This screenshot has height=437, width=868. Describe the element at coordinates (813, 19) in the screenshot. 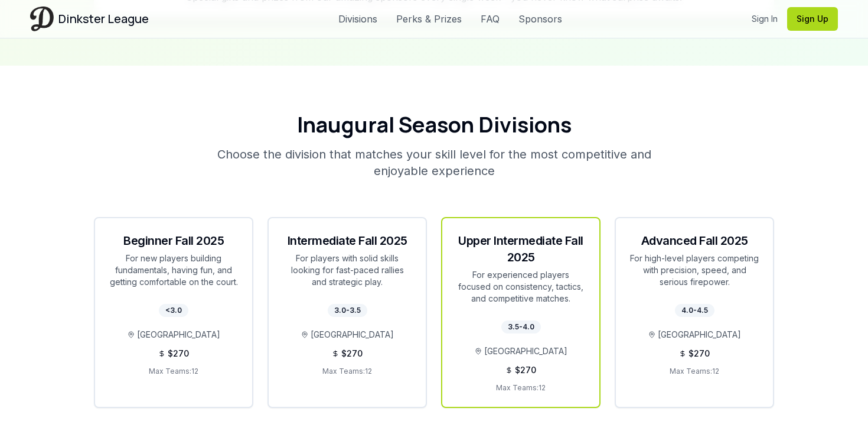

I see `button: Sign Up` at that location.